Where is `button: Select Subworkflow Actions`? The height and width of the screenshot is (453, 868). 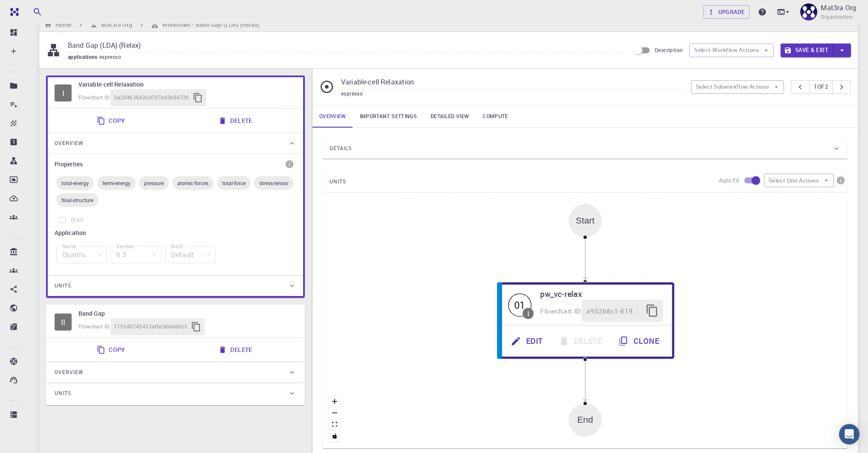
button: Select Subworkflow Actions is located at coordinates (738, 87).